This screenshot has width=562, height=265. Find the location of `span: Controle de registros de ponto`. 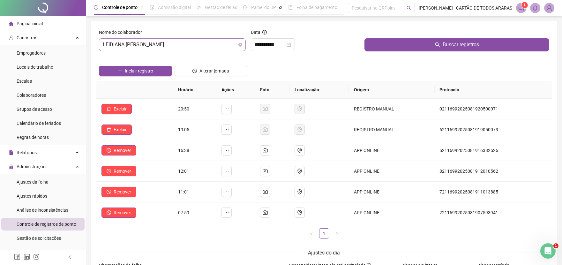

span: Controle de registros de ponto is located at coordinates (46, 224).